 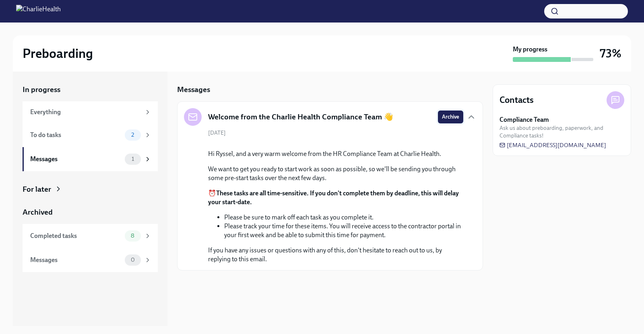 What do you see at coordinates (450, 117) in the screenshot?
I see `button: Archive` at bounding box center [450, 117].